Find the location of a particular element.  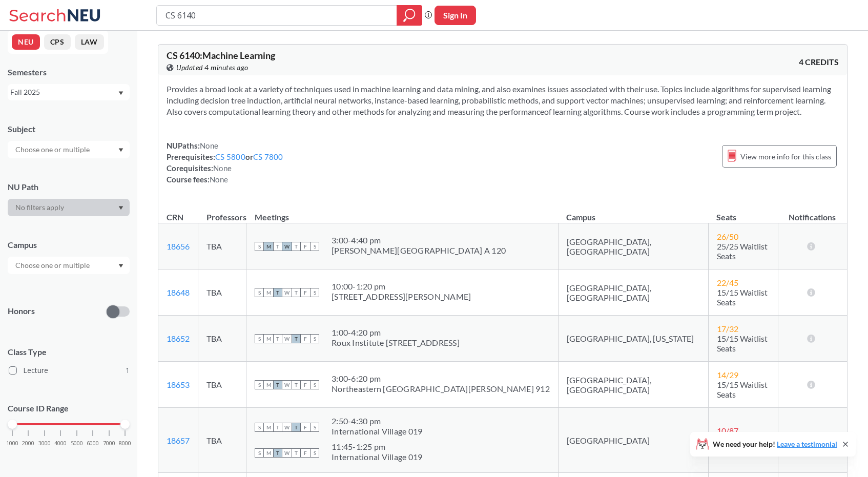

div: 11:45 - 1:25 pm is located at coordinates (377, 447).